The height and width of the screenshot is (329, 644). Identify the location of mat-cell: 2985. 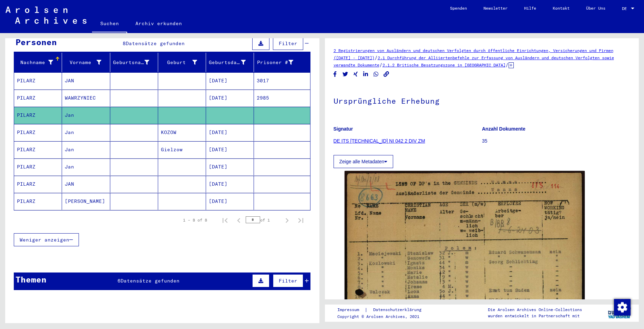
(282, 98).